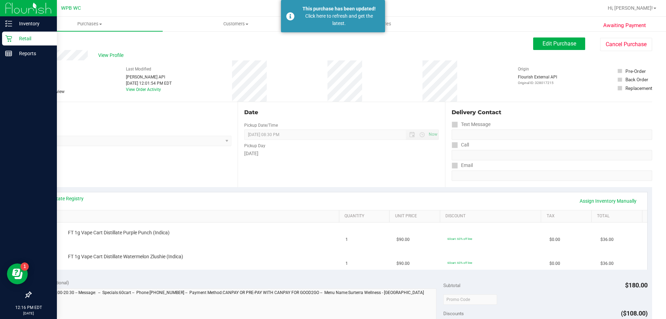 Image resolution: width=666 pixels, height=319 pixels. I want to click on p: 12:16 PM EDT, so click(28, 307).